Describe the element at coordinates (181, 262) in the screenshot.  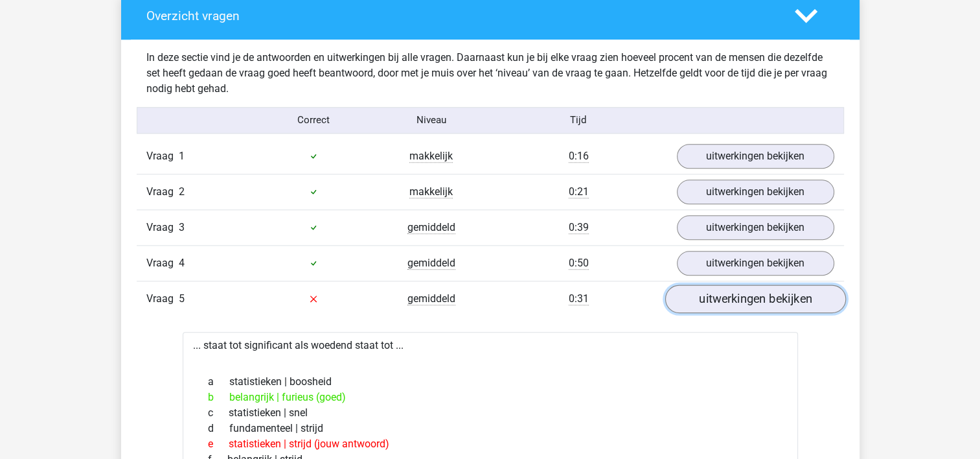
I see `span: 4` at that location.